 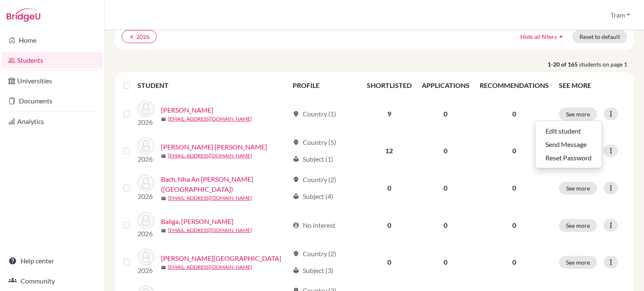 What do you see at coordinates (538, 36) in the screenshot?
I see `span: Hide all filters` at bounding box center [538, 36].